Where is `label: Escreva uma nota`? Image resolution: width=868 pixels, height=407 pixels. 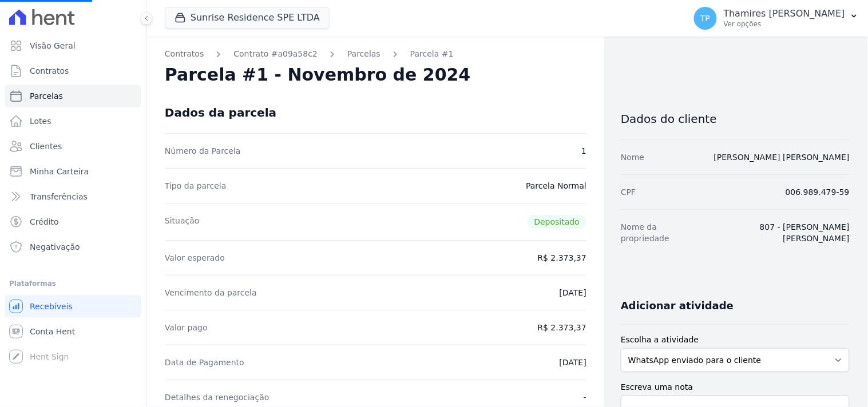 label: Escreva uma nota is located at coordinates (735, 387).